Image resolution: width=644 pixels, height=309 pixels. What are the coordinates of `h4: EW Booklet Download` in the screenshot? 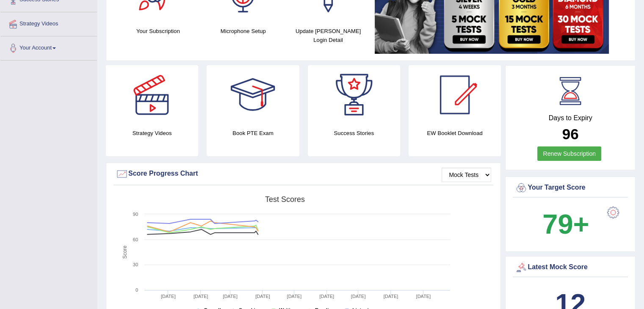 It's located at (455, 133).